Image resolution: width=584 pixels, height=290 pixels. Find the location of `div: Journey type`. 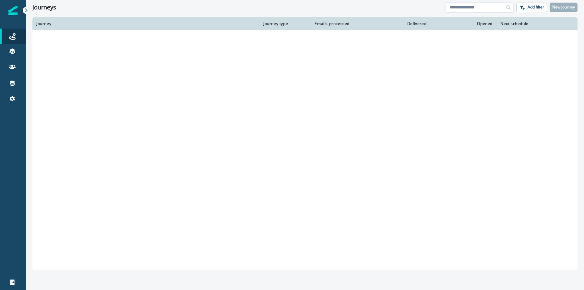

div: Journey type is located at coordinates (284, 24).